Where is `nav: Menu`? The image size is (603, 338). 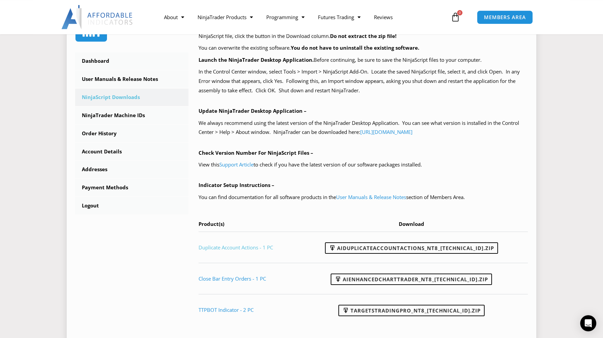
nav: Menu is located at coordinates (303, 17).